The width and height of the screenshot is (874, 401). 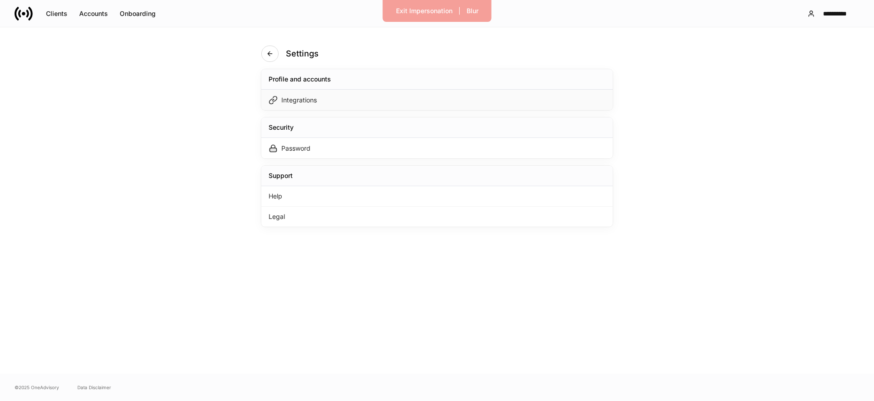 What do you see at coordinates (437, 217) in the screenshot?
I see `div: Legal` at bounding box center [437, 217].